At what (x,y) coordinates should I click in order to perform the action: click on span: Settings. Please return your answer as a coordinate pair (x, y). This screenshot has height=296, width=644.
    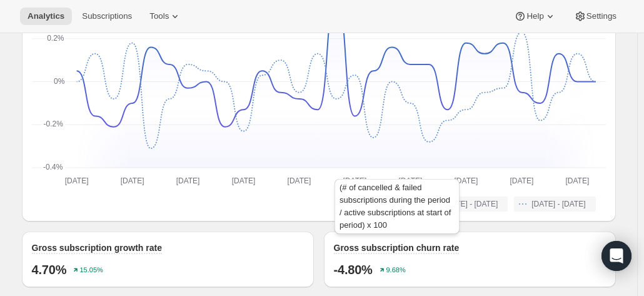
    Looking at the image, I should click on (601, 16).